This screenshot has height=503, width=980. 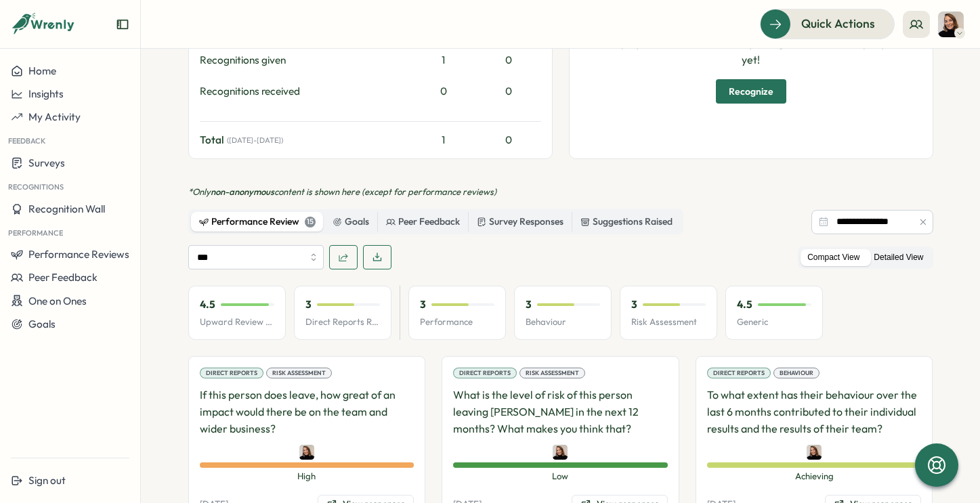 I want to click on span: One on Ones, so click(x=58, y=301).